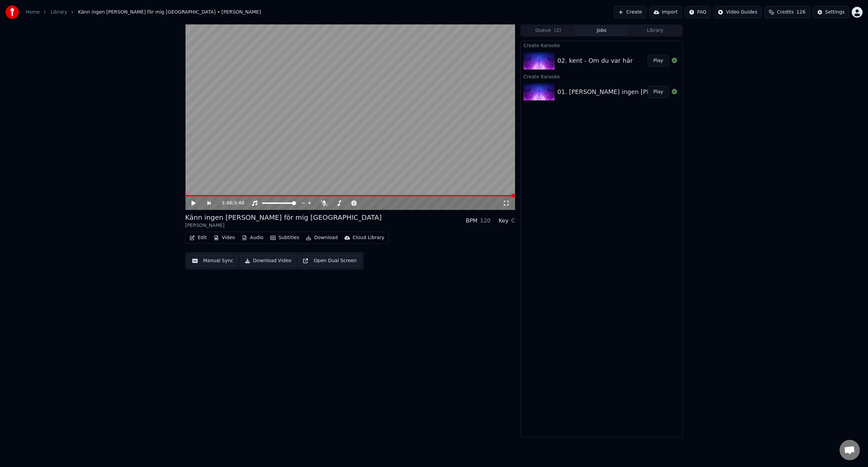 This screenshot has height=467, width=868. What do you see at coordinates (785, 12) in the screenshot?
I see `span: Credits` at bounding box center [785, 12].